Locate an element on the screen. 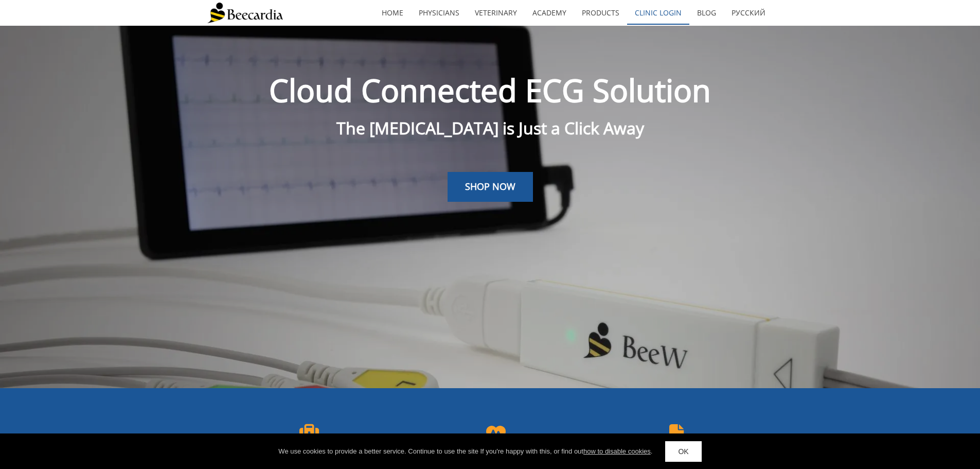 This screenshot has width=980, height=469. div: We use cookies to provide a better service. Continue to use the site If you're happy with this, o... is located at coordinates (465, 451).